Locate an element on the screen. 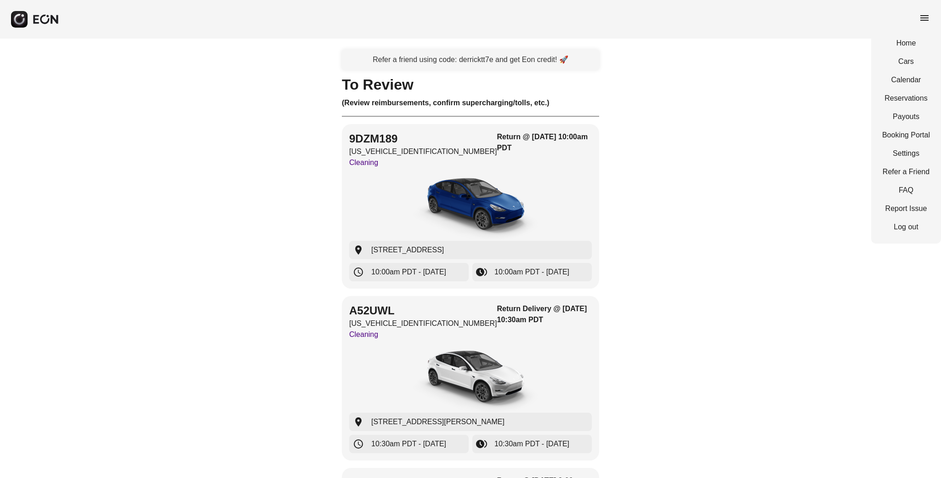  a: Calendar is located at coordinates (906, 80).